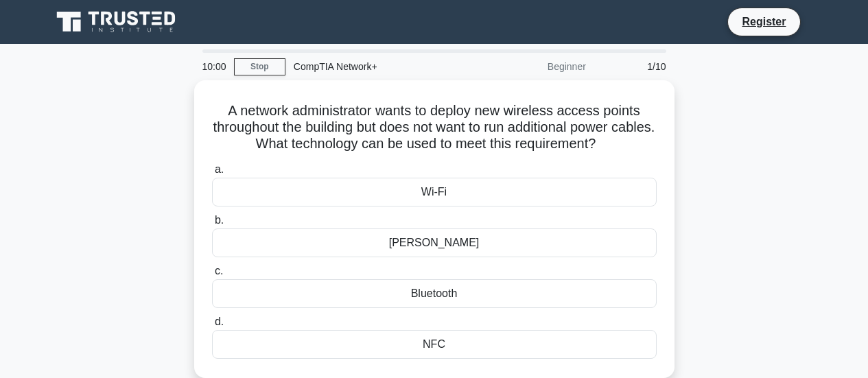  What do you see at coordinates (434, 294) in the screenshot?
I see `div: Bluetooth` at bounding box center [434, 294].